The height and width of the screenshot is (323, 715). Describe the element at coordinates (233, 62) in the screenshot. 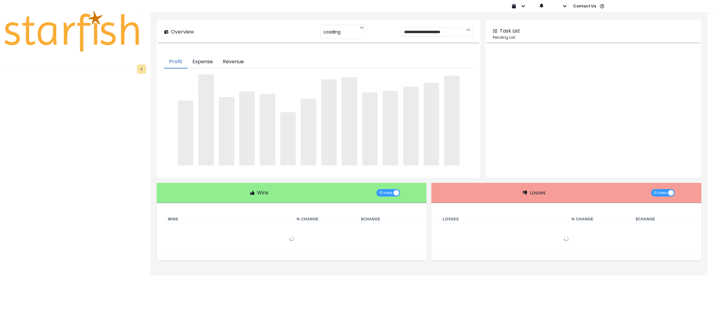

I see `button: Revenue` at that location.